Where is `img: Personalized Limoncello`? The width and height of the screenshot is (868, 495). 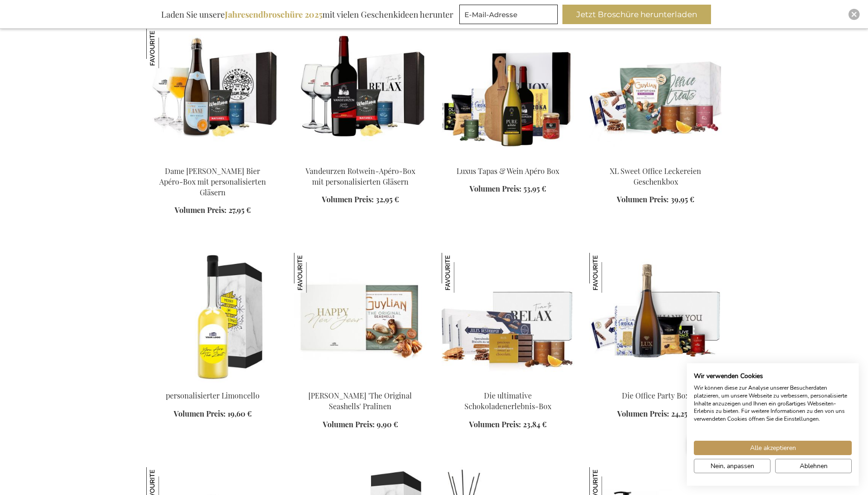 img: Personalized Limoncello is located at coordinates (212, 318).